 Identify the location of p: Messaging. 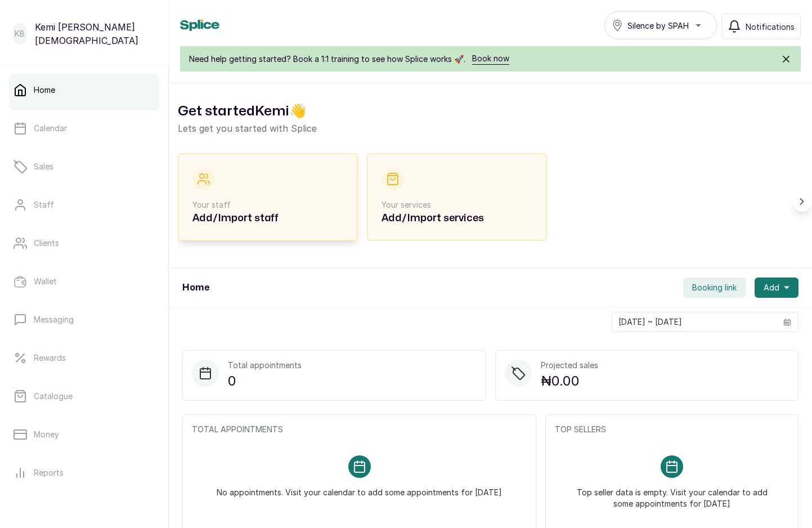
(53, 320).